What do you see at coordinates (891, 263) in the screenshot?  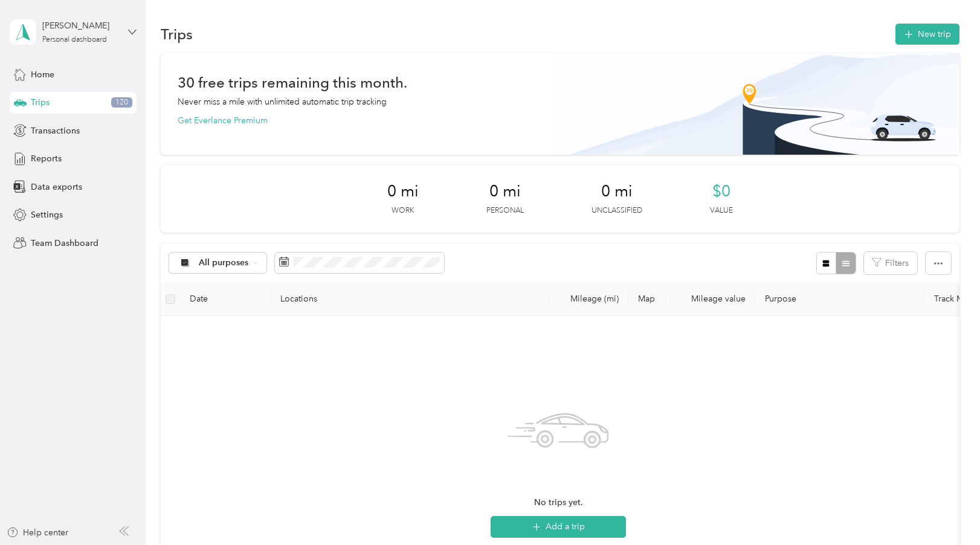 I see `button: Filters` at bounding box center [891, 263].